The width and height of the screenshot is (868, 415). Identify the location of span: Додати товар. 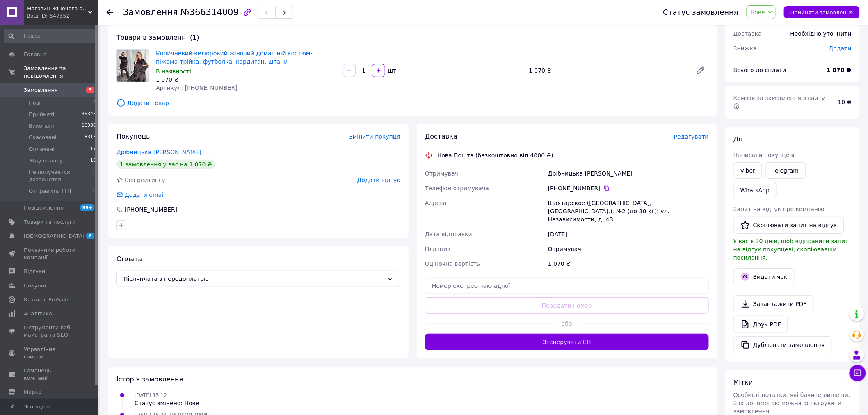
(413, 103).